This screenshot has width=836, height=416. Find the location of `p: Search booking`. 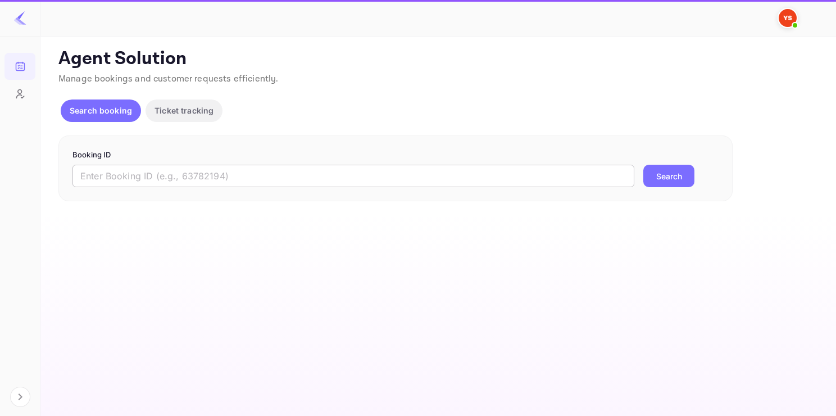

p: Search booking is located at coordinates (101, 110).